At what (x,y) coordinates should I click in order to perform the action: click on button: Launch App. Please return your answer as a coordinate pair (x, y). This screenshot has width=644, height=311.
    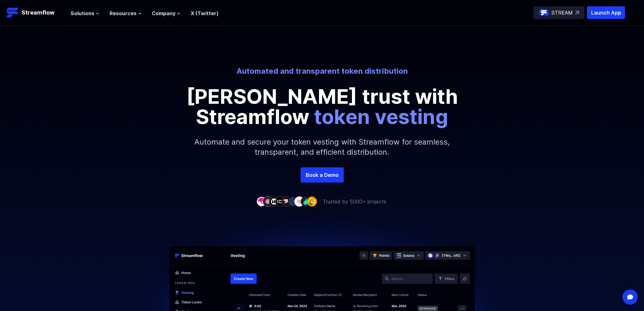
    Looking at the image, I should click on (606, 12).